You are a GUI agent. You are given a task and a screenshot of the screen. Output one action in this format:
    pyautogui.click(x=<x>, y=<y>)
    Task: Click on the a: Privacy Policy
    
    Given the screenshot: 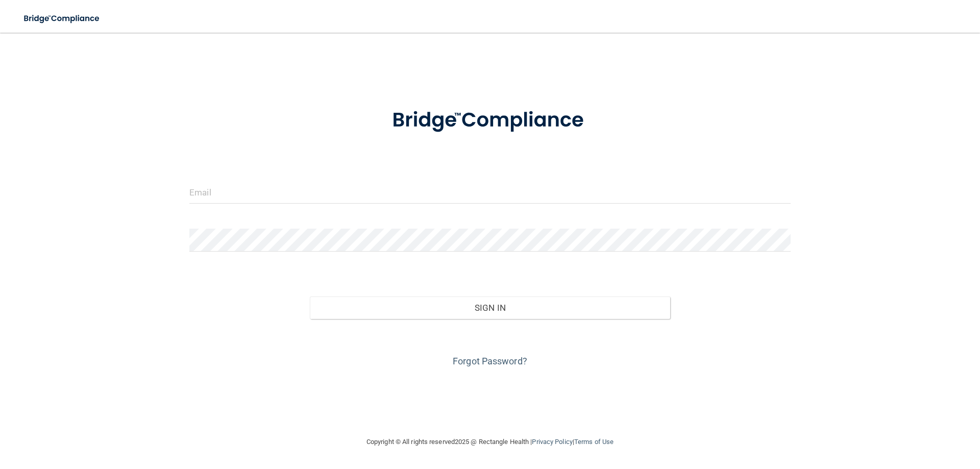 What is the action you would take?
    pyautogui.click(x=552, y=441)
    